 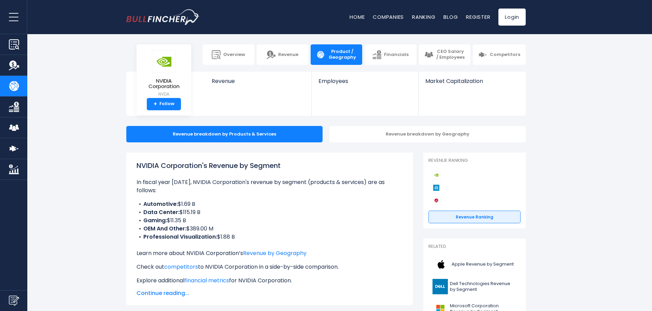 I want to click on div: Revenue breakdown by Geography, so click(x=427, y=134).